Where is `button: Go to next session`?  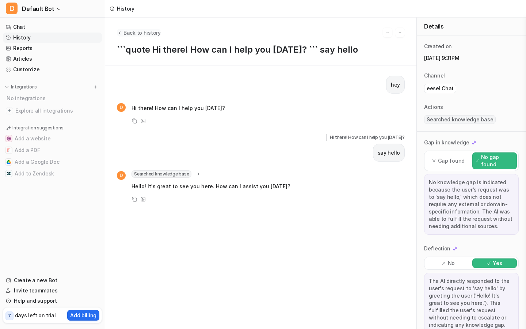
button: Go to next session is located at coordinates (400, 33).